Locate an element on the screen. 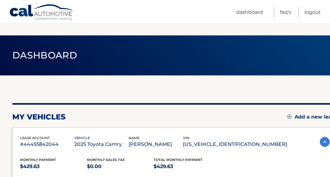 The image size is (330, 177). p: $0.00 is located at coordinates (120, 167).